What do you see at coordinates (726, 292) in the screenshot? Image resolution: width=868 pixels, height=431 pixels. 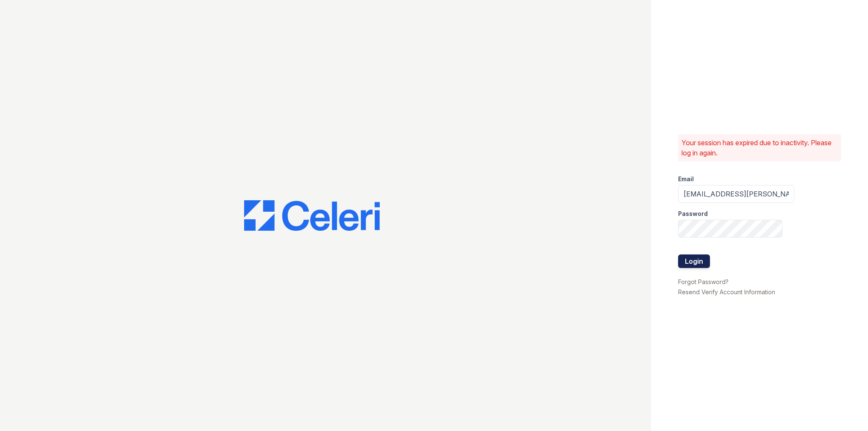 I see `a: Resend Verify Account Information` at bounding box center [726, 292].